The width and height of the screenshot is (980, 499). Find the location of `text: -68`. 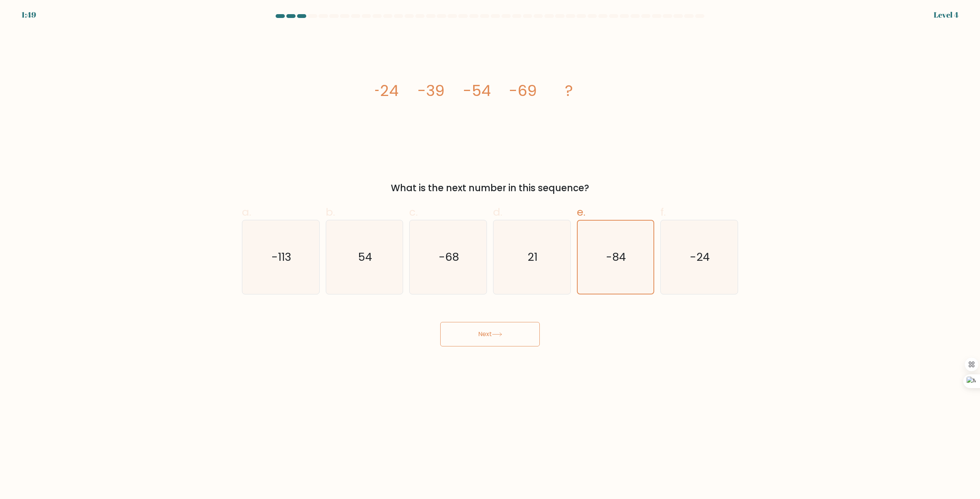

text: -68 is located at coordinates (449, 257).